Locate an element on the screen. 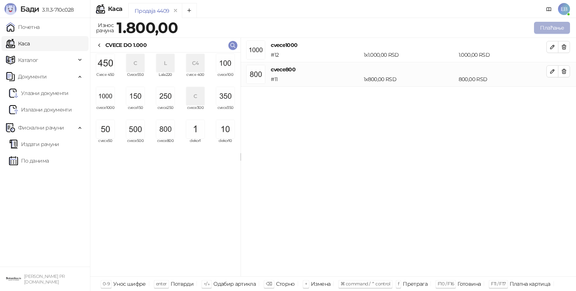 Image resolution: width=576 pixels, height=291 pixels. span: f is located at coordinates (398, 283).